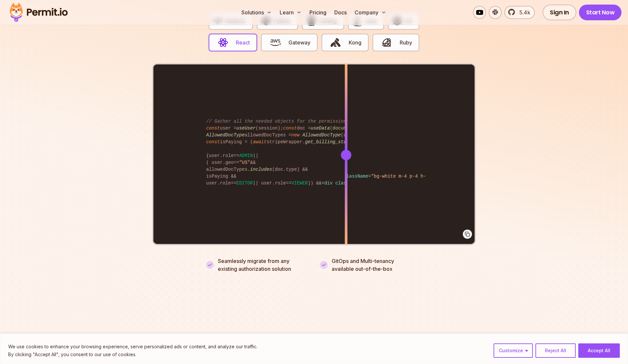 Image resolution: width=628 pixels, height=364 pixels. What do you see at coordinates (263, 265) in the screenshot?
I see `p: Seamlessly migrate from any existing authorization solution` at bounding box center [263, 265].